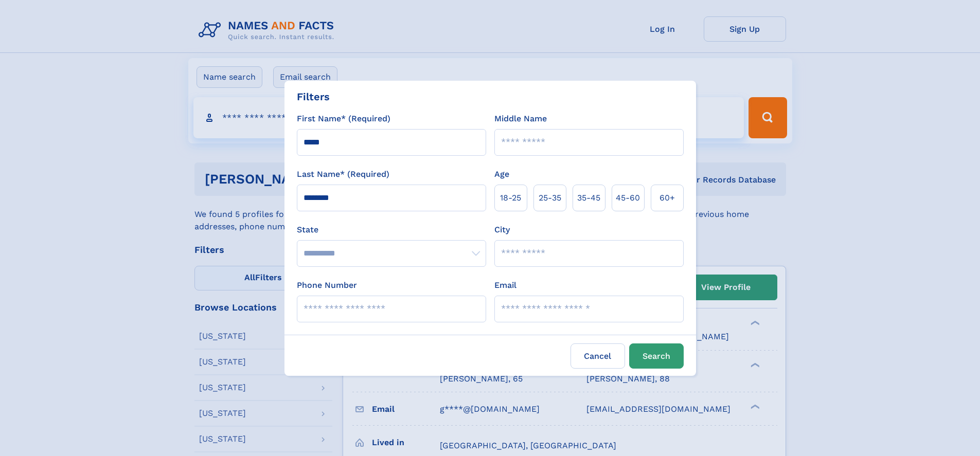 The width and height of the screenshot is (980, 456). I want to click on span: 35‑45, so click(588, 198).